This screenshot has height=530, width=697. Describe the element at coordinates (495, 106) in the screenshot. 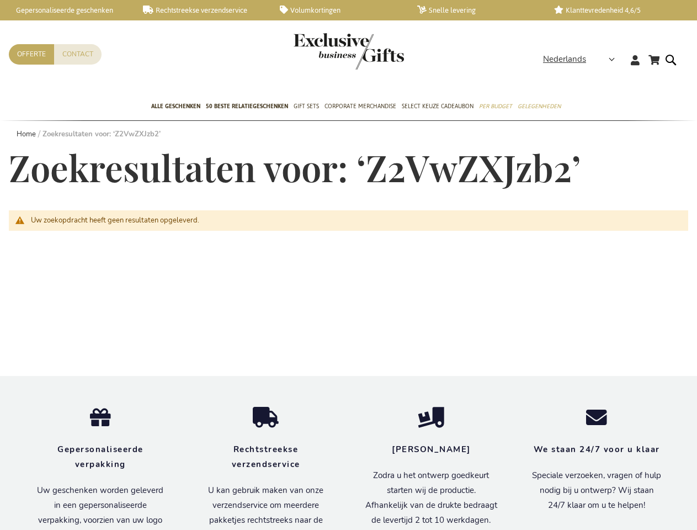

I see `span: Per Budget` at that location.